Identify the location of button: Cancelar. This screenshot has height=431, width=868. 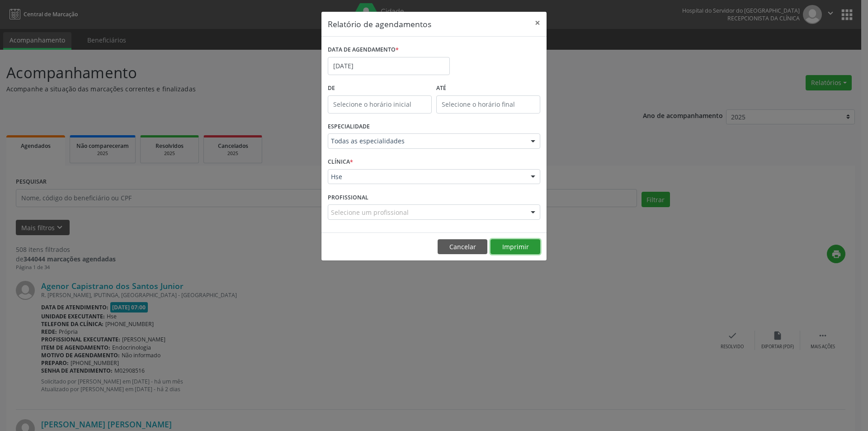
(463, 247).